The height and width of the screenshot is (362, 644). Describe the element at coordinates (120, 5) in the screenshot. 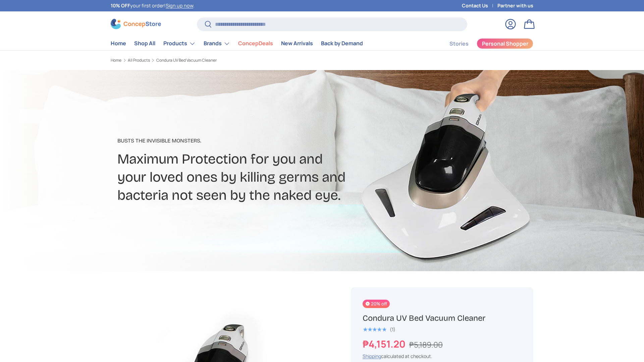

I see `strong: 10% OFF` at that location.